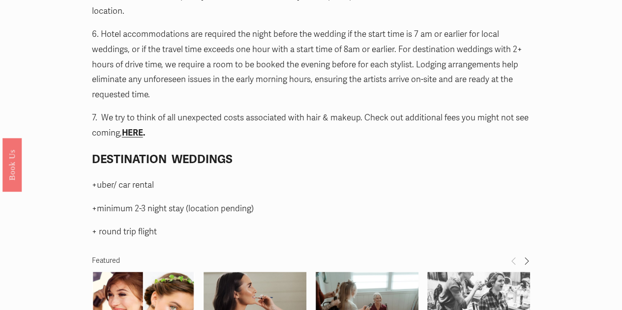 This screenshot has width=622, height=310. Describe the element at coordinates (132, 133) in the screenshot. I see `a: HERE` at that location.